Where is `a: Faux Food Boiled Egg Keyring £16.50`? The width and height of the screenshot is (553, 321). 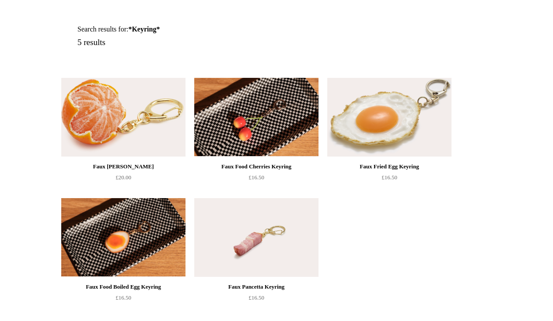 a: Faux Food Boiled Egg Keyring £16.50 is located at coordinates (123, 300).